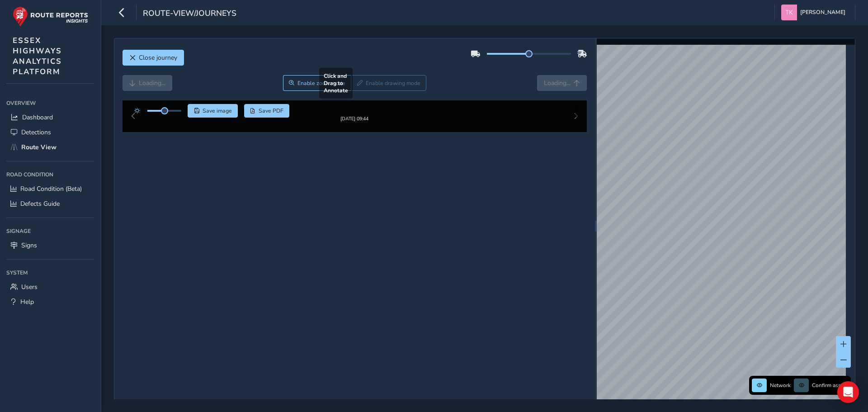 The height and width of the screenshot is (412, 868). Describe the element at coordinates (50, 147) in the screenshot. I see `a: Route View` at that location.